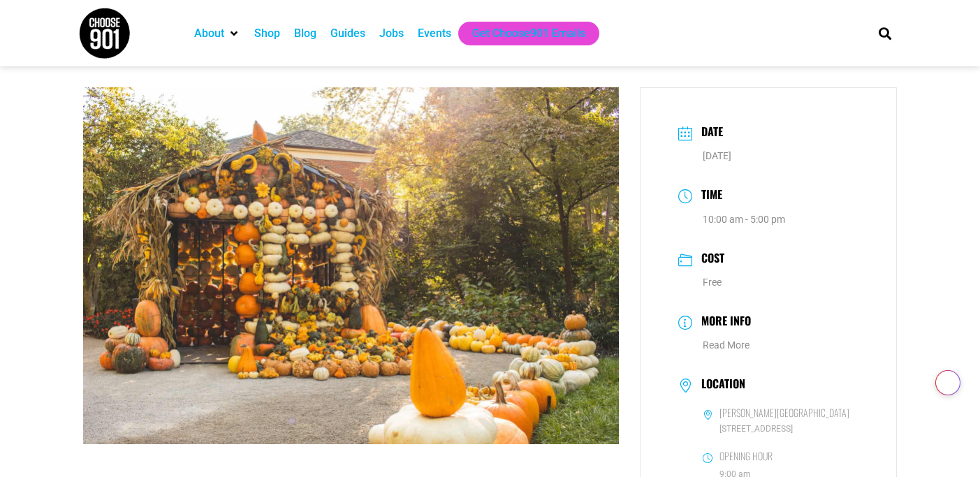  What do you see at coordinates (768, 282) in the screenshot?
I see `dd: Free` at bounding box center [768, 282].